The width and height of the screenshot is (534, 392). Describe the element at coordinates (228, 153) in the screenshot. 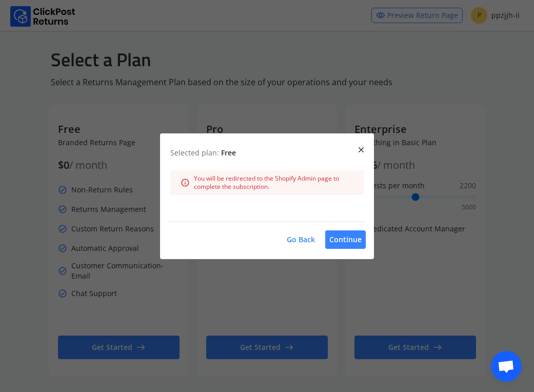

I see `span: Free` at that location.